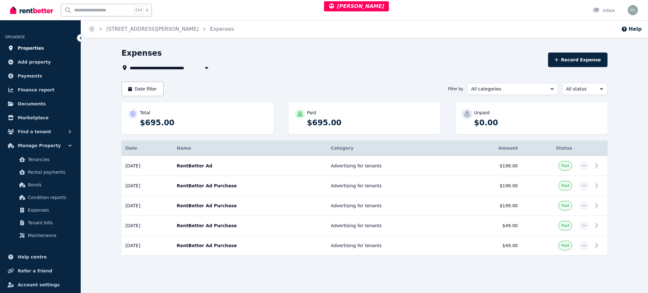 This screenshot has height=293, width=648. What do you see at coordinates (40, 185) in the screenshot?
I see `a: Bonds` at bounding box center [40, 185].